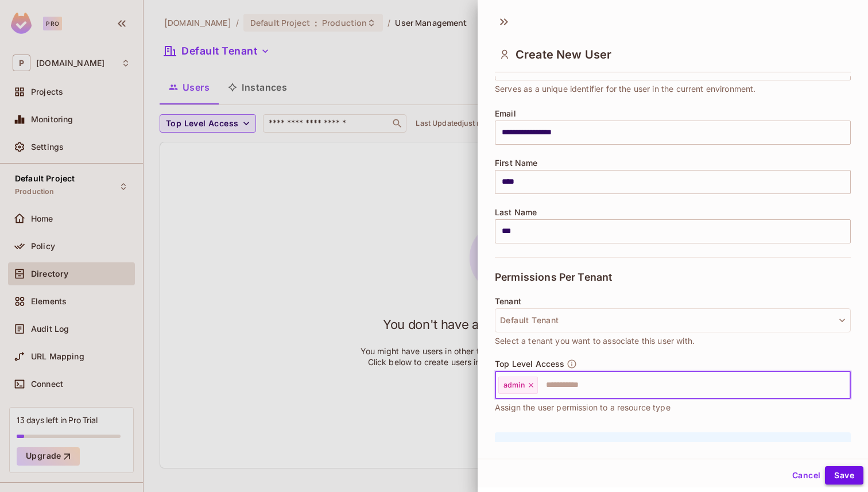  What do you see at coordinates (844, 475) in the screenshot?
I see `button: Save` at bounding box center [844, 475].